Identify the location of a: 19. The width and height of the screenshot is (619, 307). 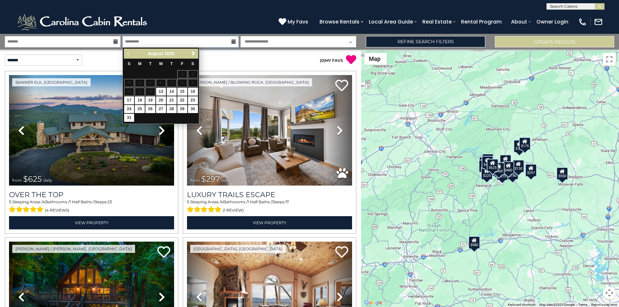
(150, 100).